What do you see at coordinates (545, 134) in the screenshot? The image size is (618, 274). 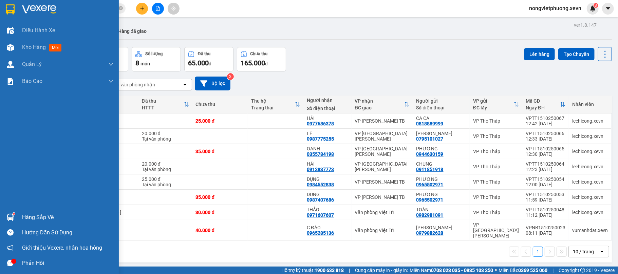 I see `div: VPTT1510250066` at bounding box center [545, 134].